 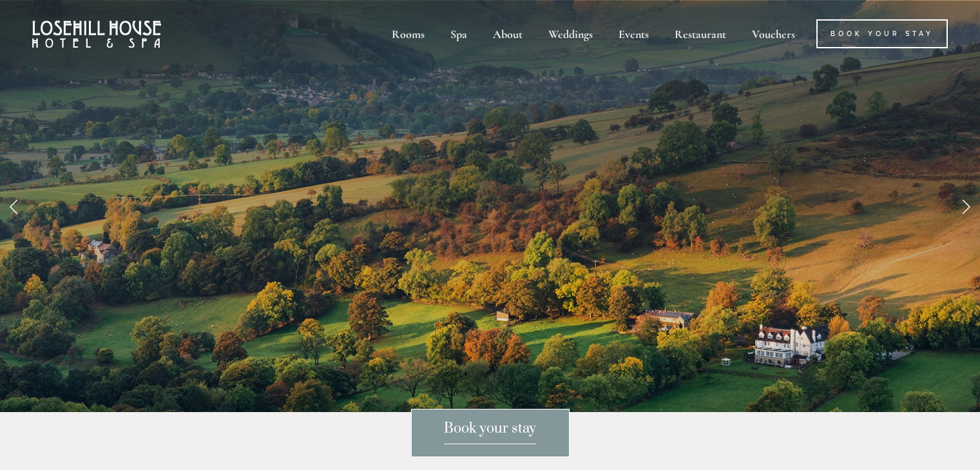 What do you see at coordinates (97, 34) in the screenshot?
I see `img: Losehill House` at bounding box center [97, 34].